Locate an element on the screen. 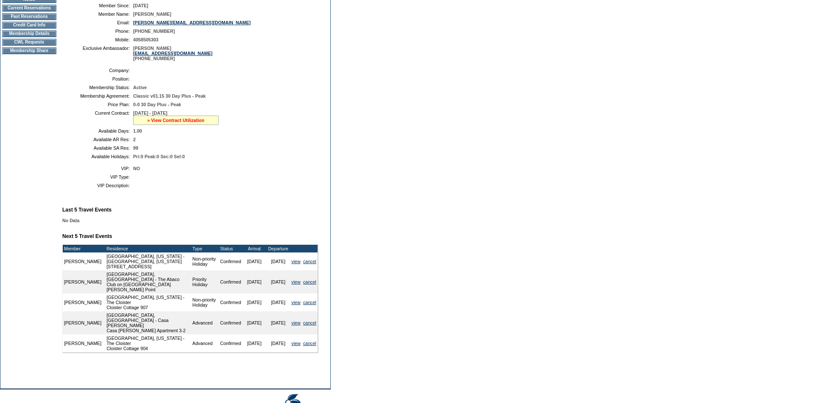 This screenshot has height=403, width=813. td: Status is located at coordinates (231, 249).